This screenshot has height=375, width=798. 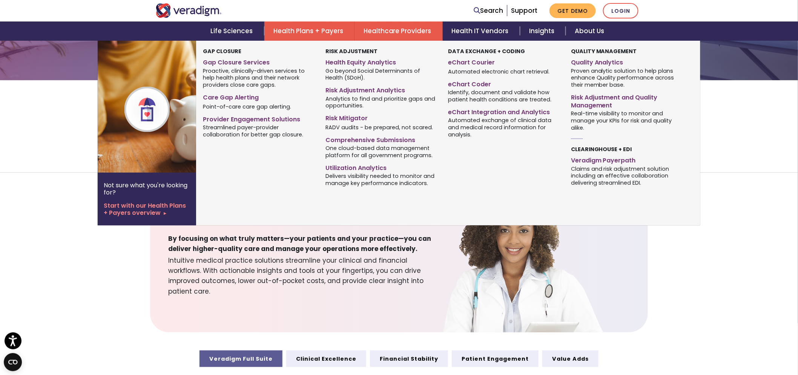 What do you see at coordinates (381, 151) in the screenshot?
I see `span: One cloud-based data management platform for all government programs.` at bounding box center [381, 151].